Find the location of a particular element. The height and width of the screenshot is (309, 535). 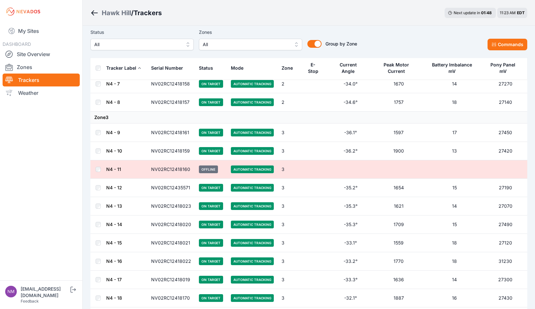

td: 1636 is located at coordinates (399, 280).